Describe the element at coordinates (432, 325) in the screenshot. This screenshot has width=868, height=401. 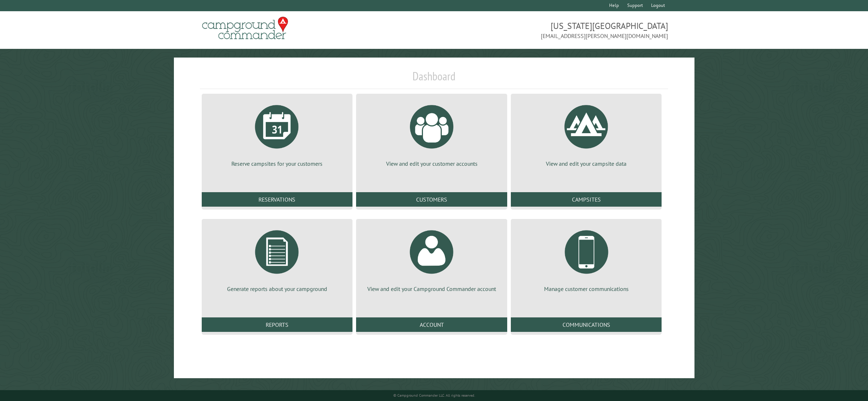
I see `a: Account` at that location.